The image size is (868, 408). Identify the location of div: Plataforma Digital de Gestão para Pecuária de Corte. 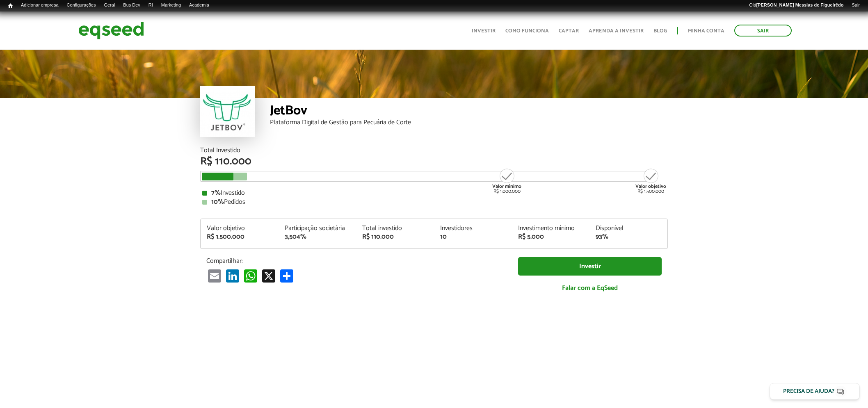
(469, 123).